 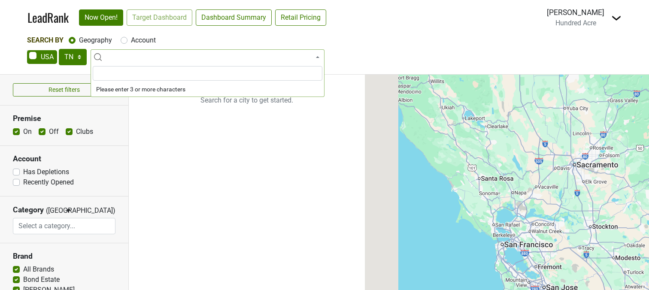 I want to click on a: Now Open!, so click(x=101, y=18).